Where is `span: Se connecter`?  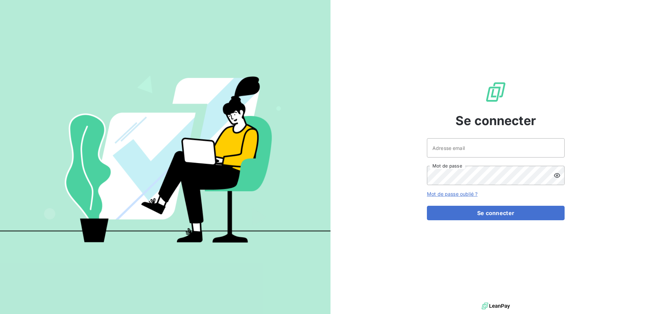
span: Se connecter is located at coordinates (496, 121).